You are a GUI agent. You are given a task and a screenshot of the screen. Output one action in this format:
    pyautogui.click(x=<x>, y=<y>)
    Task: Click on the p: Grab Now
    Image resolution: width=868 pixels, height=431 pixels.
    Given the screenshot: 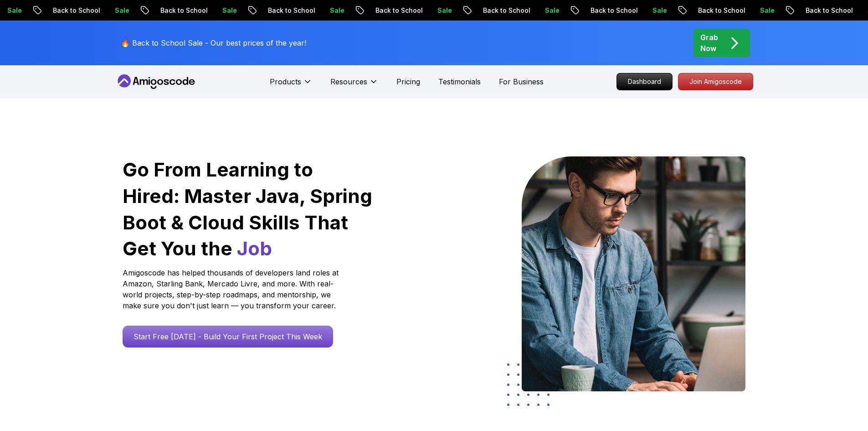 What is the action you would take?
    pyautogui.click(x=709, y=43)
    